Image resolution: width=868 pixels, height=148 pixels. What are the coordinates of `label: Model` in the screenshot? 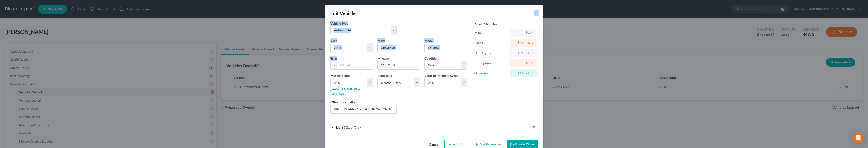 It's located at (429, 41).